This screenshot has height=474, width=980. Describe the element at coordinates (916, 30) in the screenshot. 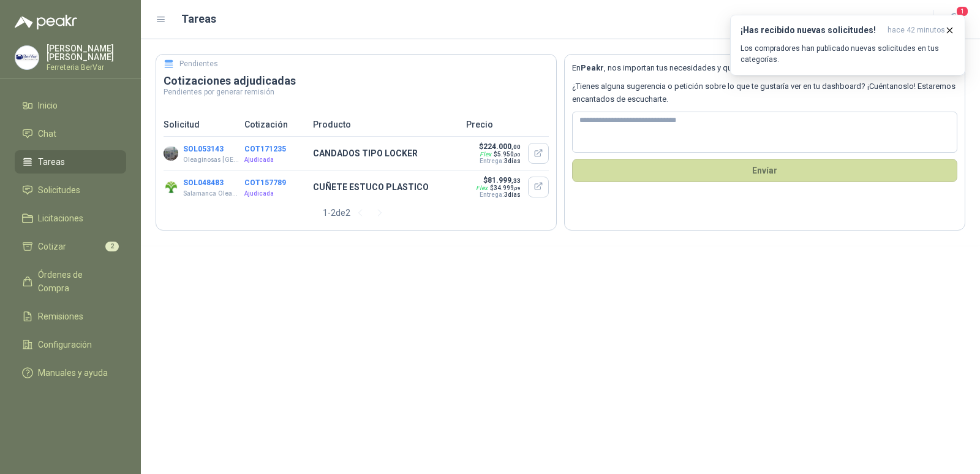

I see `span: hace 42 minutos` at that location.